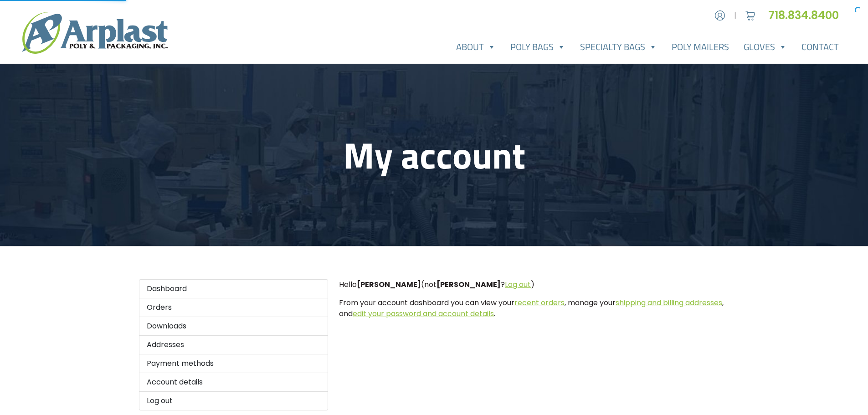  What do you see at coordinates (234, 289) in the screenshot?
I see `a: Dashboard` at bounding box center [234, 289].